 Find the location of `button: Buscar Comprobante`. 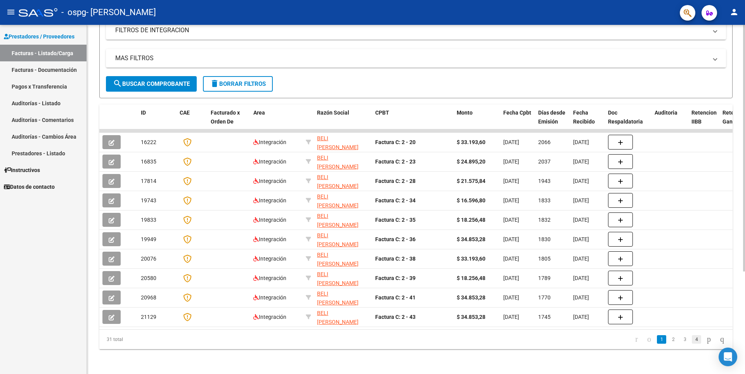

button: Buscar Comprobante is located at coordinates (151, 84).